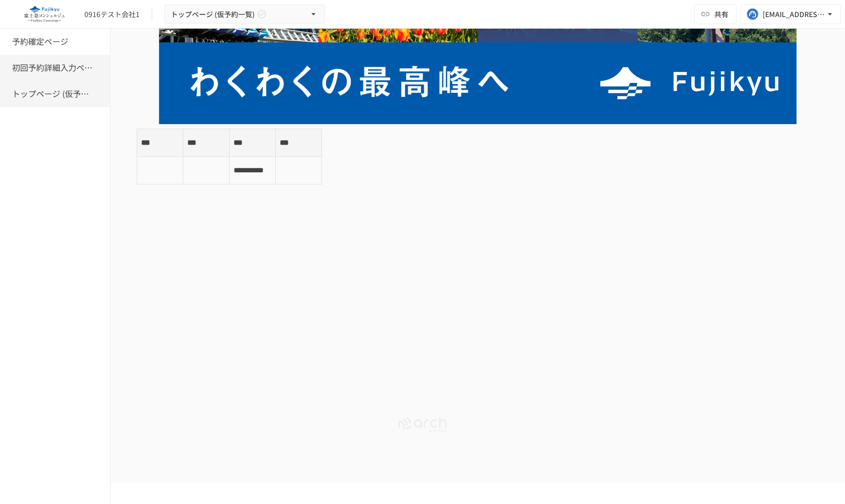 The height and width of the screenshot is (504, 845). I want to click on div: 0916テスト会社1, so click(112, 14).